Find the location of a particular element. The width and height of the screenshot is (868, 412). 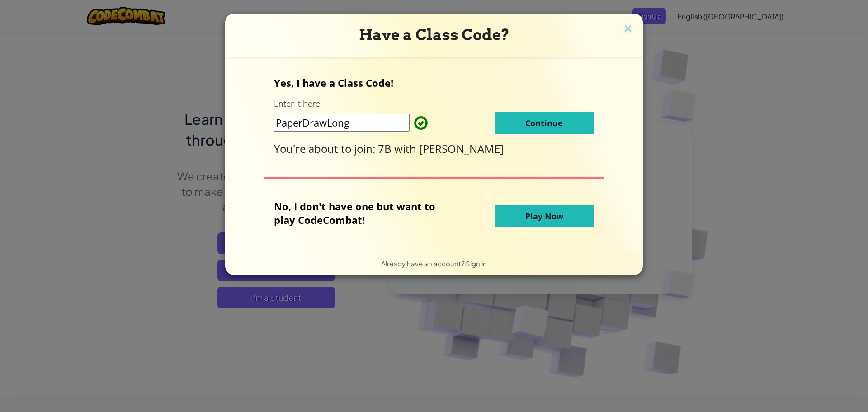

img: close icon is located at coordinates (628, 30).